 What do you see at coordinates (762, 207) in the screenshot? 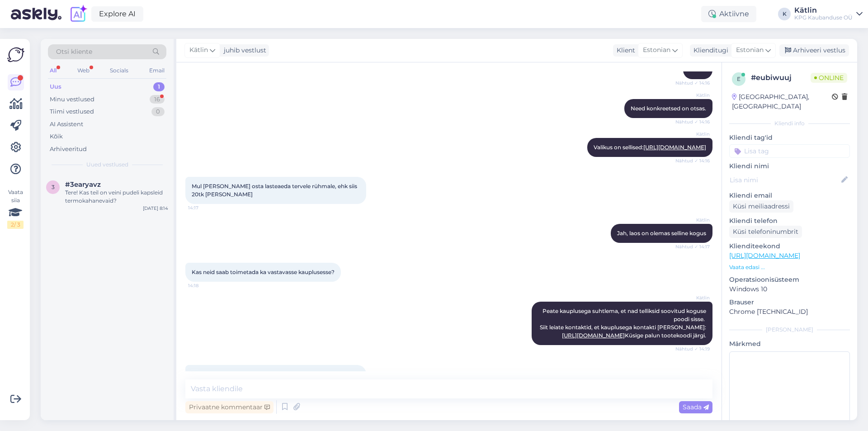
I see `div: Küsi meiliaadressi` at bounding box center [762, 207].